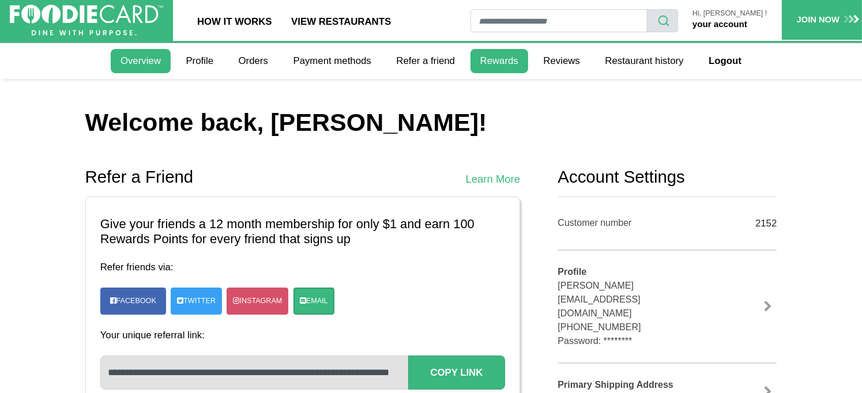 The height and width of the screenshot is (393, 862). What do you see at coordinates (426, 61) in the screenshot?
I see `a: Refer a friend` at bounding box center [426, 61].